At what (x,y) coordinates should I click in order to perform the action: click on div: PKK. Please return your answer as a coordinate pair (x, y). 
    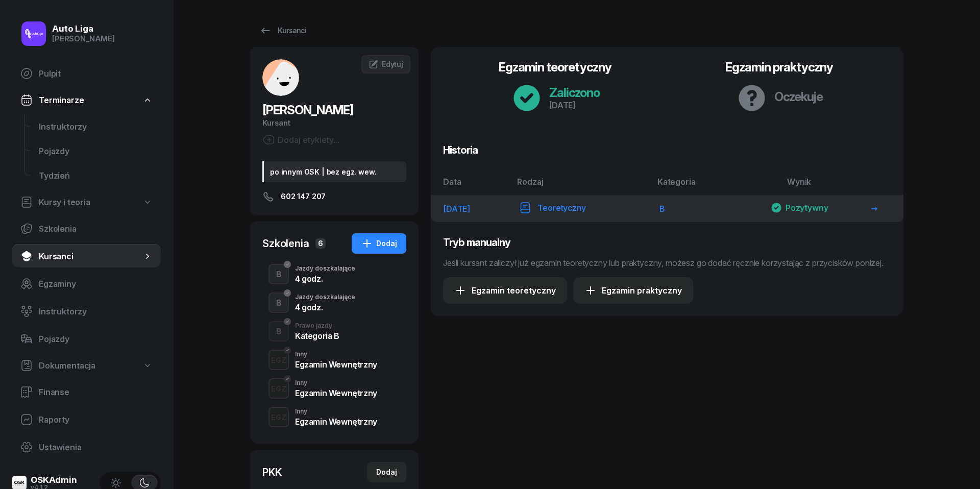
    Looking at the image, I should click on (272, 472).